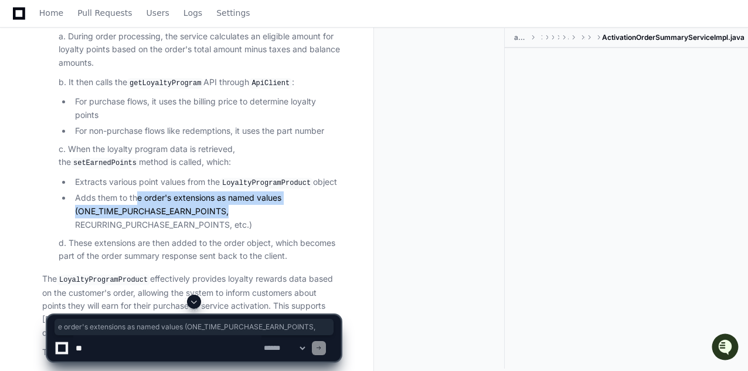 This screenshot has width=748, height=371. What do you see at coordinates (104, 13) in the screenshot?
I see `span: Pull Requests` at bounding box center [104, 13].